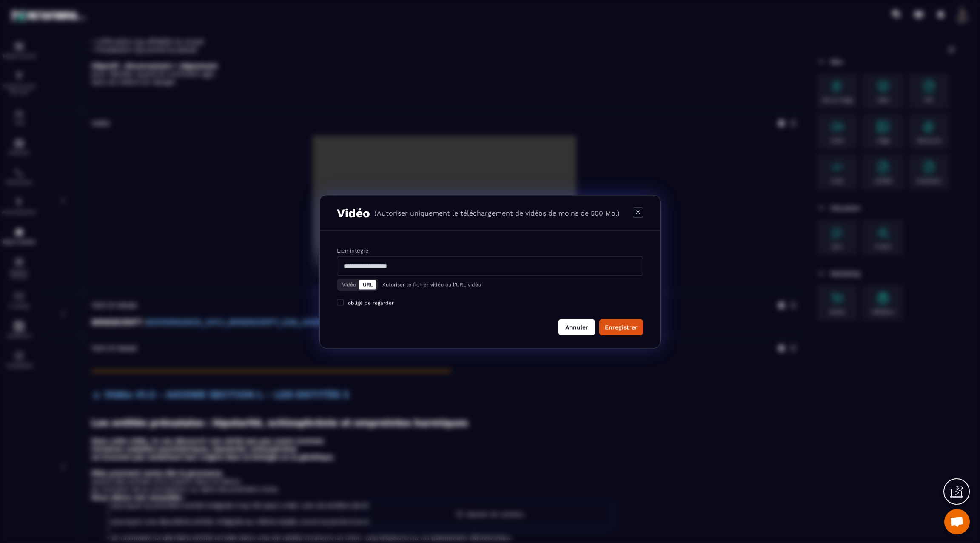  I want to click on label: Lien intégré, so click(353, 250).